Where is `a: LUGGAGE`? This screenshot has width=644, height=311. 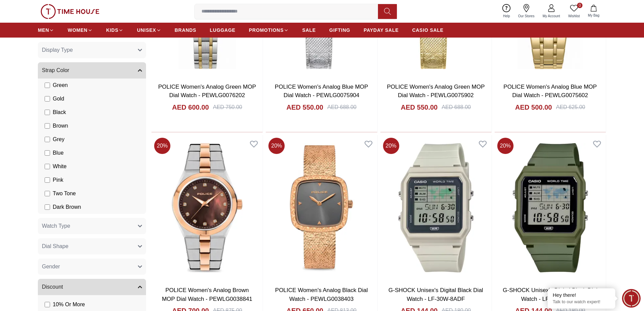 a: LUGGAGE is located at coordinates (223, 30).